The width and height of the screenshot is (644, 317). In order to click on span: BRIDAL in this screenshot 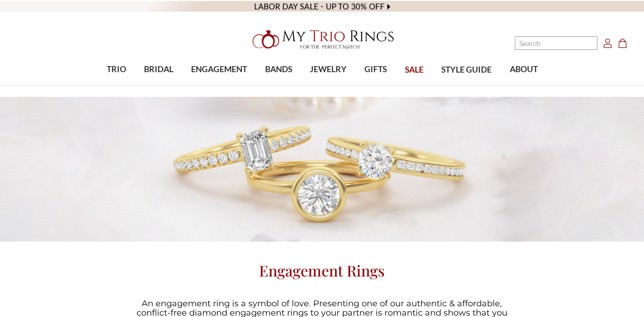, I will do `click(158, 70)`.